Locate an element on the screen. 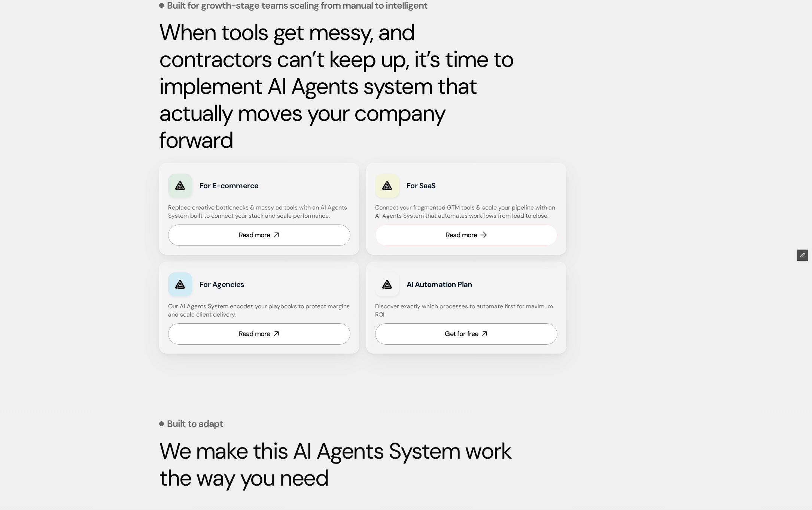 The height and width of the screenshot is (510, 812). h4: Discover exactly which processes to automate first for maximum ROI. is located at coordinates (466, 310).